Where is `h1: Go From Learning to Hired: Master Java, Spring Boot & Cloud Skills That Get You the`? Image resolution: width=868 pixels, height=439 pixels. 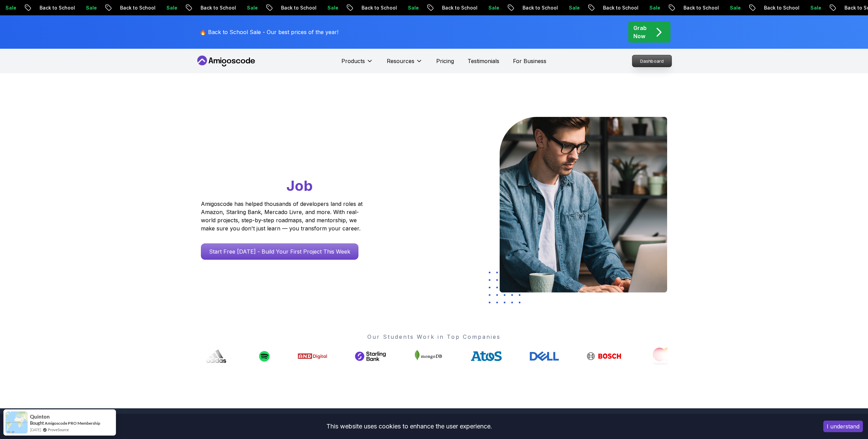
h1: Go From Learning to Hired: Master Java, Spring Boot & Cloud Skills That Get You the is located at coordinates (295, 156).